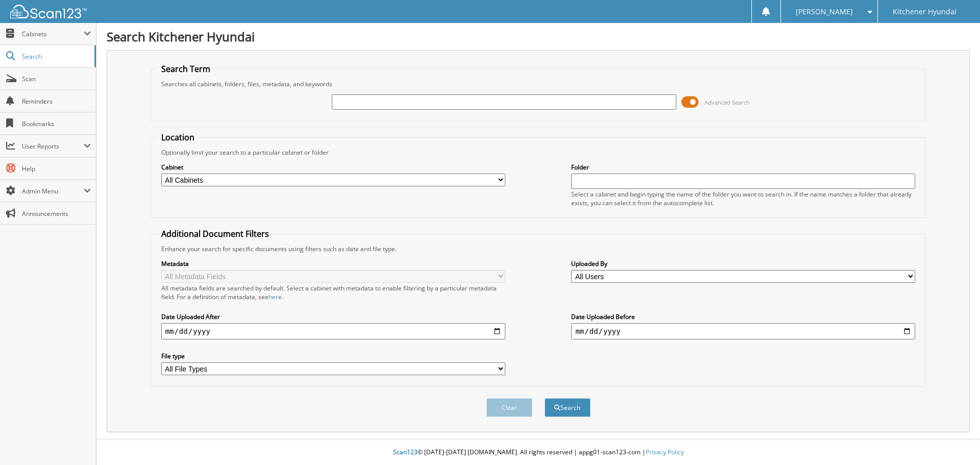  What do you see at coordinates (56, 79) in the screenshot?
I see `span: Scan` at bounding box center [56, 79].